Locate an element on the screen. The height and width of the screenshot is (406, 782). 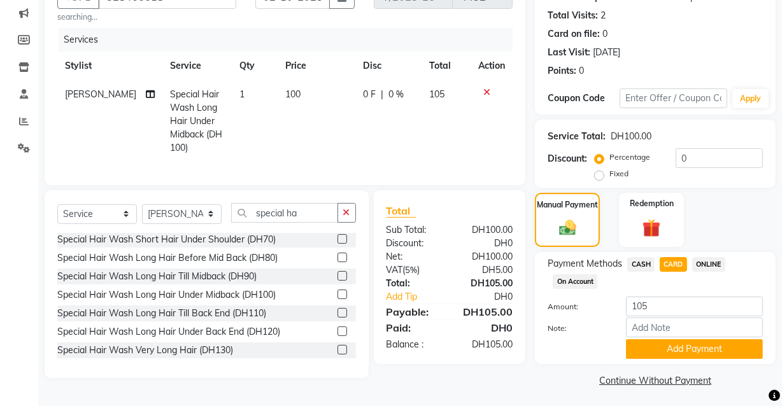
div: 2 is located at coordinates (603, 15).